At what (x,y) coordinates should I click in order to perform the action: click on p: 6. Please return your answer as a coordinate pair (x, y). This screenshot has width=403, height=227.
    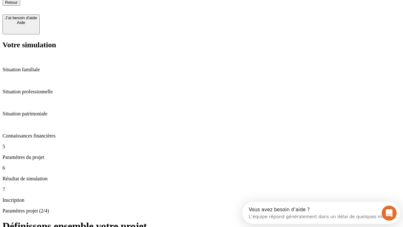
    Looking at the image, I should click on (202, 168).